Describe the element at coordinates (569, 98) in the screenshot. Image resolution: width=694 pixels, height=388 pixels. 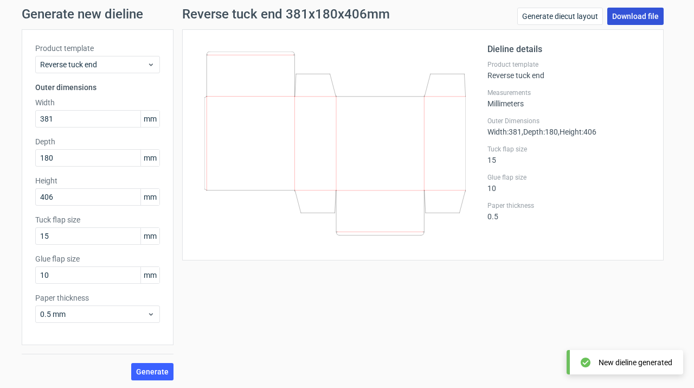
I see `div: Millimeters` at that location.